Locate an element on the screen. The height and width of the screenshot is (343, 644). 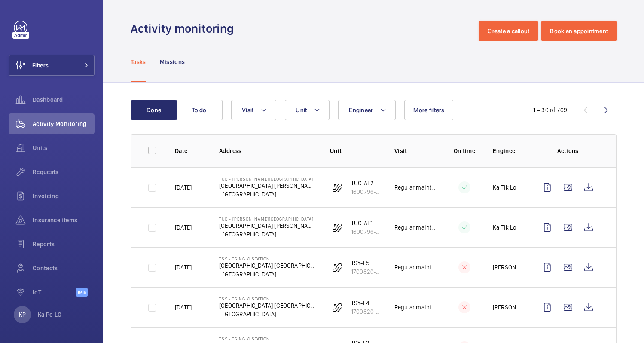
p: 1600796-007 is located at coordinates (365, 192).